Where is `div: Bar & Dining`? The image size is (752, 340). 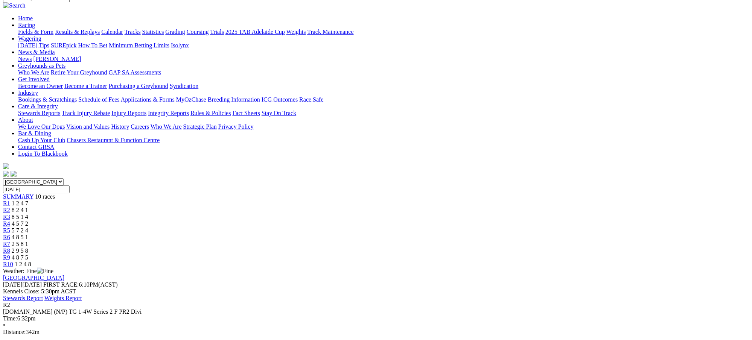
div: Bar & Dining is located at coordinates (384, 140).